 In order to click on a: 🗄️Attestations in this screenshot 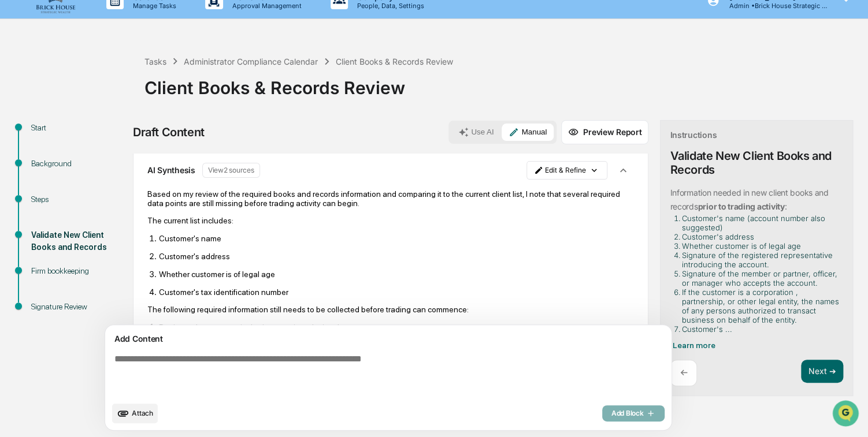, I will do `click(113, 151)`.